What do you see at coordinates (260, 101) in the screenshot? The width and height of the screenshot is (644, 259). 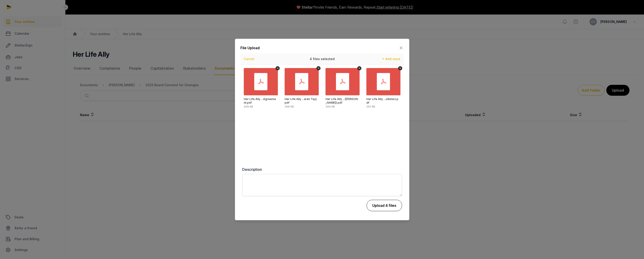 I see `div: Her Life Ally - 2024.12.14 - Threshold Allies - Cross-License Agreement.pdf` at bounding box center [260, 101].